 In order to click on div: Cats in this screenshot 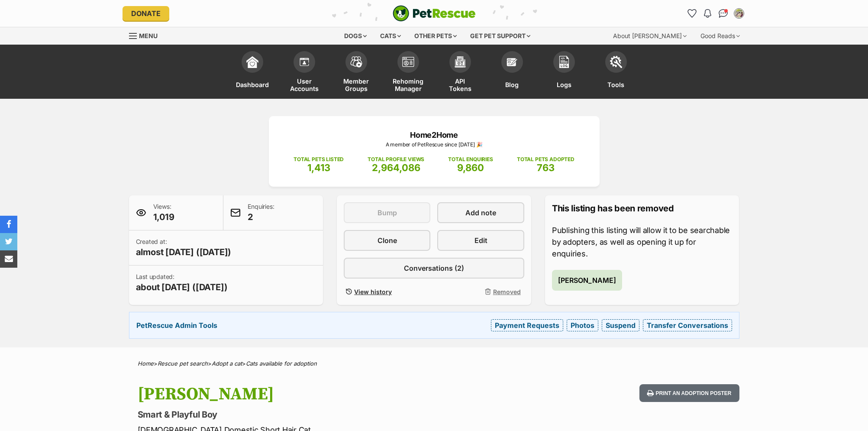, I will do `click(391, 36)`.